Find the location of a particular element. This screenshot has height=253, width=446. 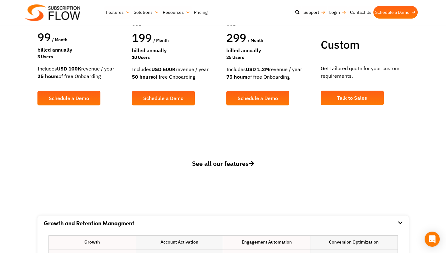

li: Conversion Optimization is located at coordinates (354, 243).